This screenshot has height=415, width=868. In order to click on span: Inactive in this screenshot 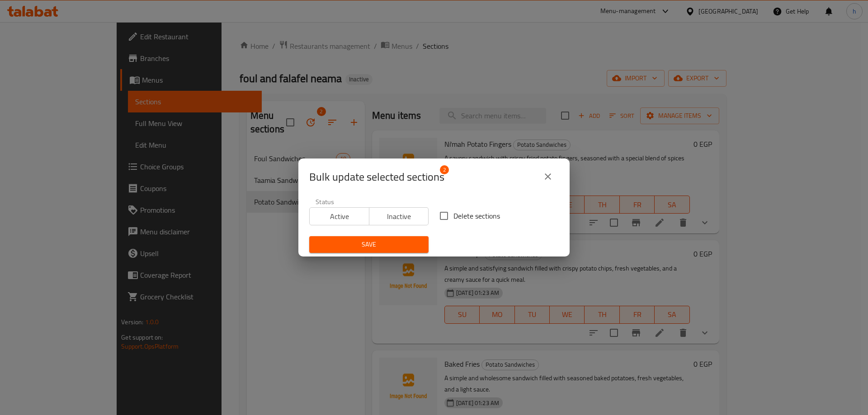, I will do `click(399, 217)`.